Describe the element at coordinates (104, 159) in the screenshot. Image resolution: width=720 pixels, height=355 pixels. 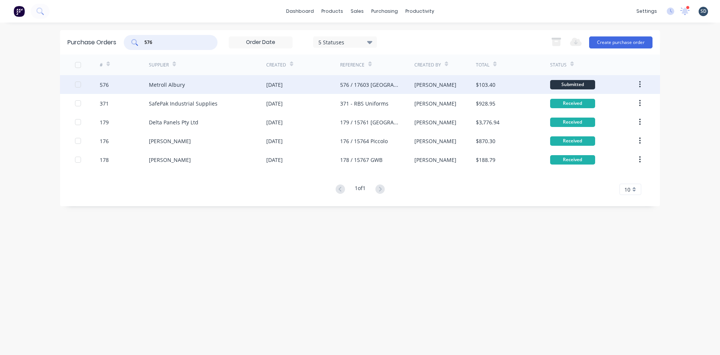
I see `div: 178` at that location.